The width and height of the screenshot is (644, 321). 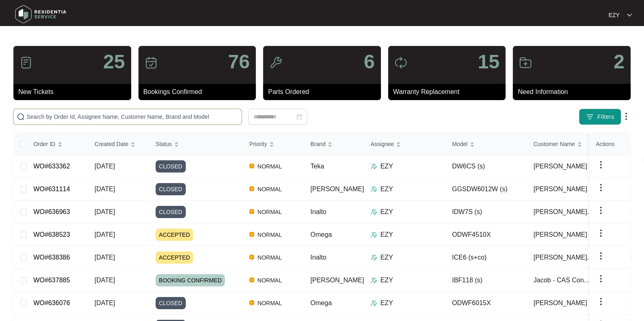 What do you see at coordinates (41, 14) in the screenshot?
I see `img: residentia service logo` at bounding box center [41, 14].